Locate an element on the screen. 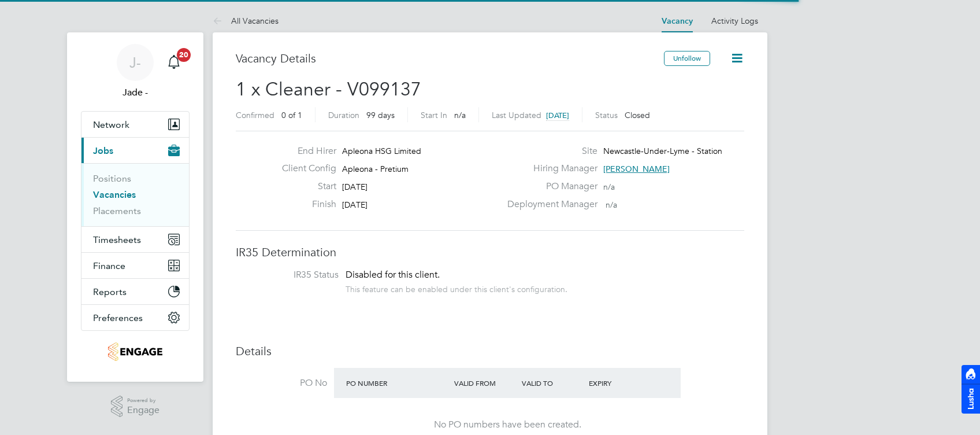 The height and width of the screenshot is (435, 980). span: Jobs is located at coordinates (103, 150).